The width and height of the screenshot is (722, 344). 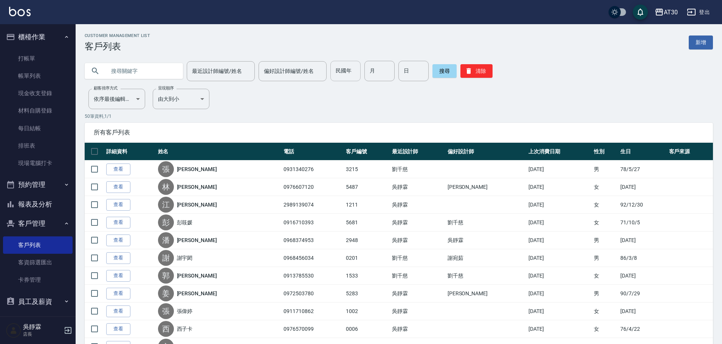 What do you see at coordinates (166, 240) in the screenshot?
I see `div: 潘` at bounding box center [166, 240].